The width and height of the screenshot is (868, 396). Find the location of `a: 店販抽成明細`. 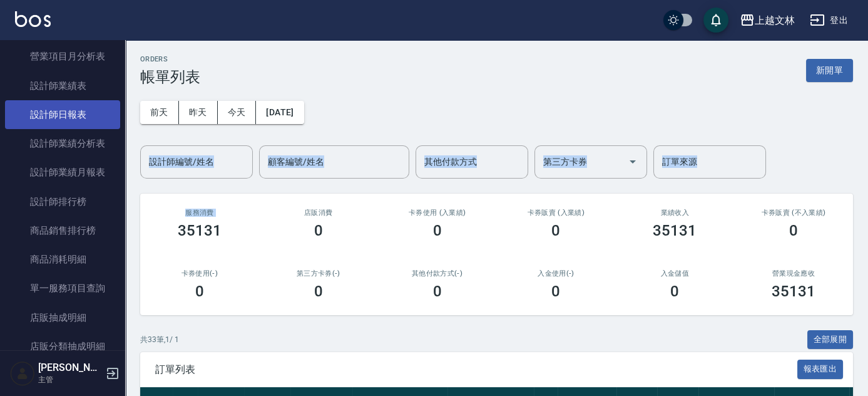

a: 店販抽成明細 is located at coordinates (63, 317).